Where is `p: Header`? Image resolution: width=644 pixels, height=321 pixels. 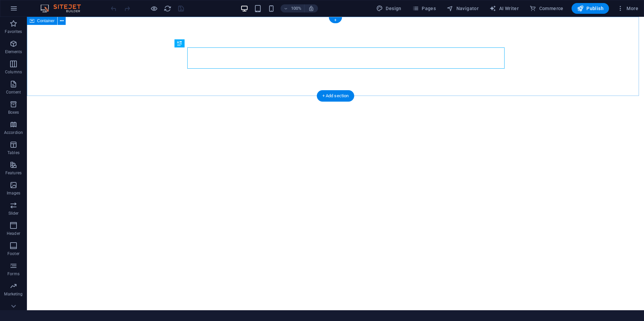
p: Header is located at coordinates (14, 233).